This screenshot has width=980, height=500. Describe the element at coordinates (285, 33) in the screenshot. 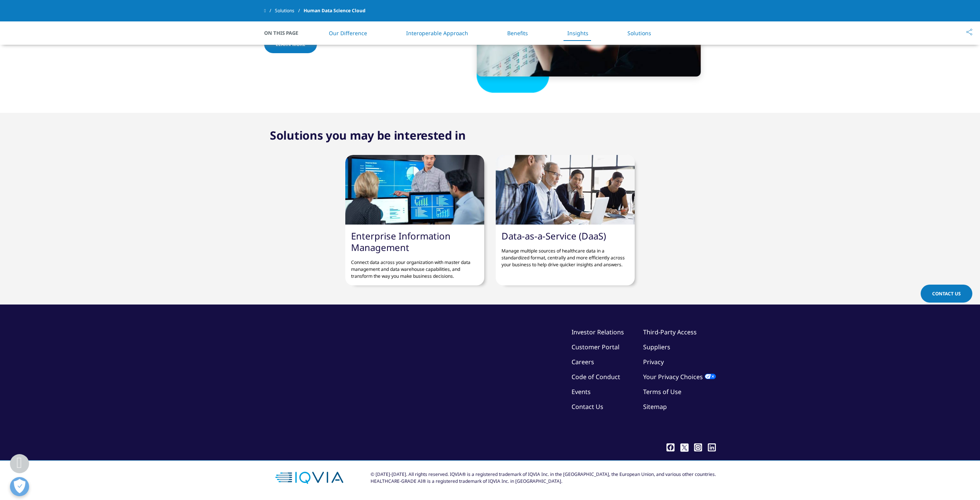

I see `span: On This Page` at that location.